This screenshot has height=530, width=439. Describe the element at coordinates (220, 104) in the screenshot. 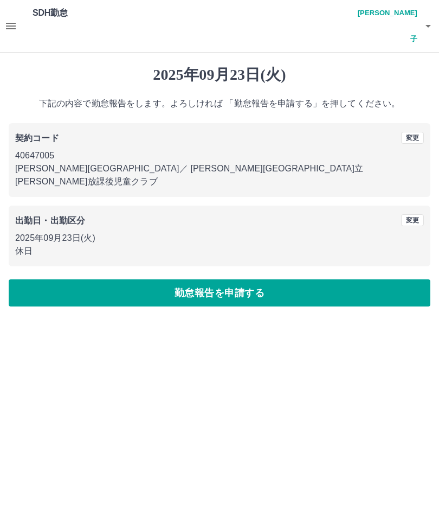

I see `p: 下記の内容で勤怠報告をします。よろしければ 「勤怠報告を申請する」を押してください。` at that location.